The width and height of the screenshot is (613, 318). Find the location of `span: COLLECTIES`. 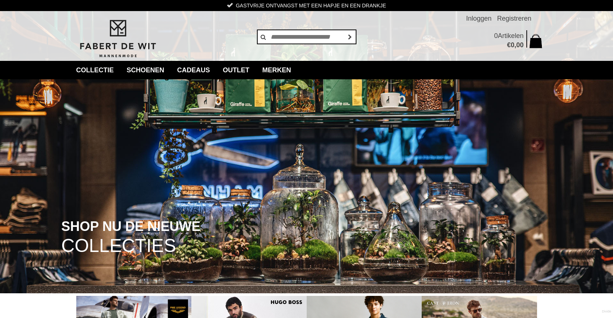

span: COLLECTIES is located at coordinates (118, 245).